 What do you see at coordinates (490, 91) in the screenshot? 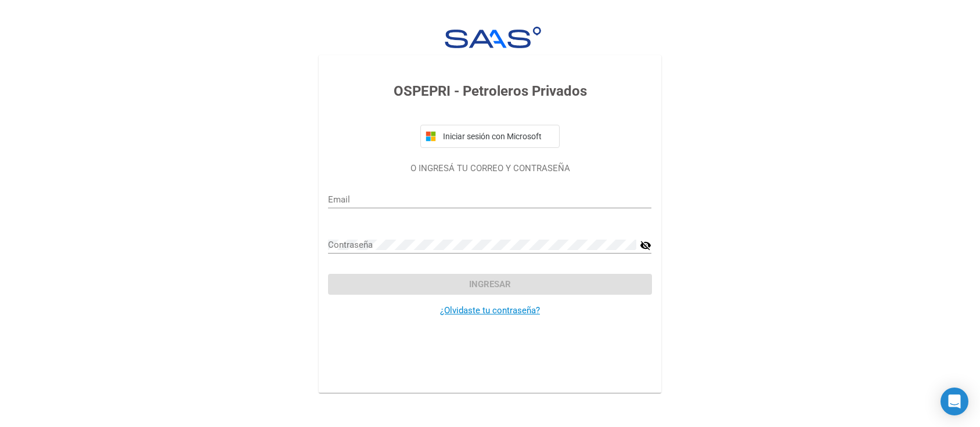
I see `h3: OSPEPRI - Petroleros Privados` at bounding box center [490, 91].